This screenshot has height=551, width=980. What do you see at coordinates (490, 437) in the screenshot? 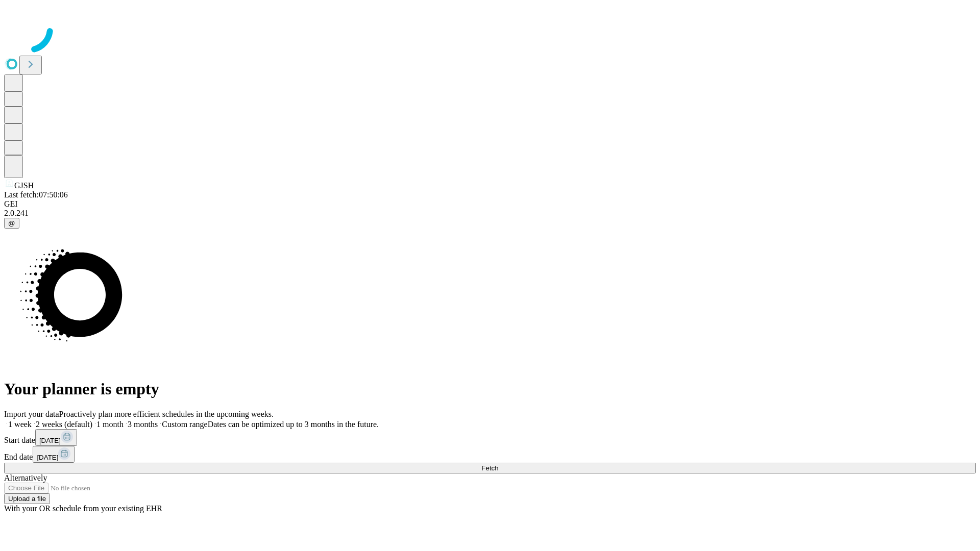
I see `div: Start date` at bounding box center [490, 437].